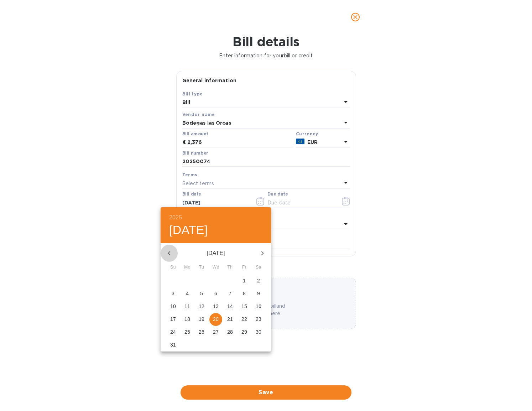 The image size is (532, 411). Describe the element at coordinates (244, 332) in the screenshot. I see `p: 29` at that location.